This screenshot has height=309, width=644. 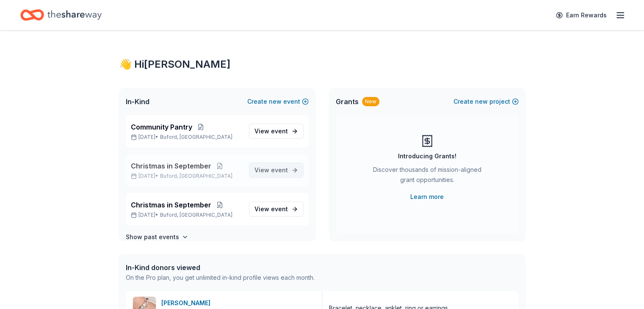 I want to click on span: Grants, so click(x=347, y=101).